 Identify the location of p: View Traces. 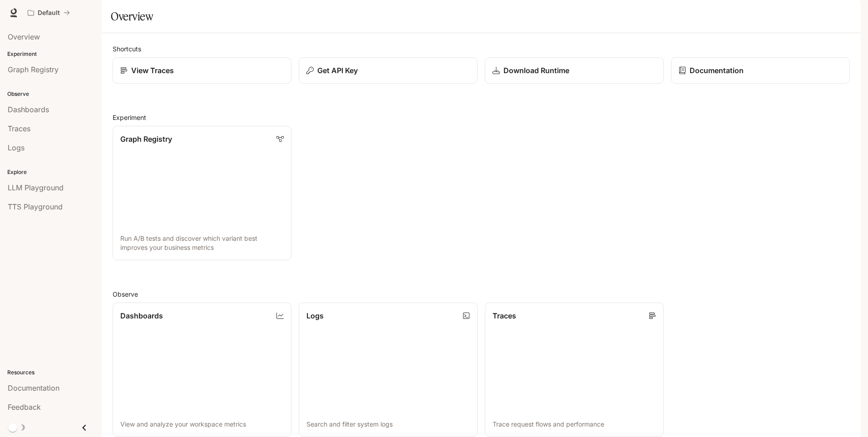
(152, 70).